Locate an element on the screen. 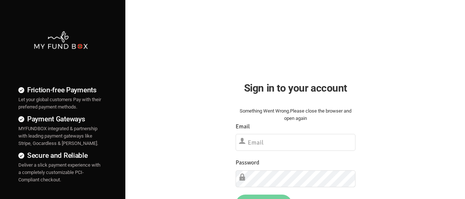 The width and height of the screenshot is (465, 199). div: Something Went Wrong.Please close the browser and open again is located at coordinates (296, 115).